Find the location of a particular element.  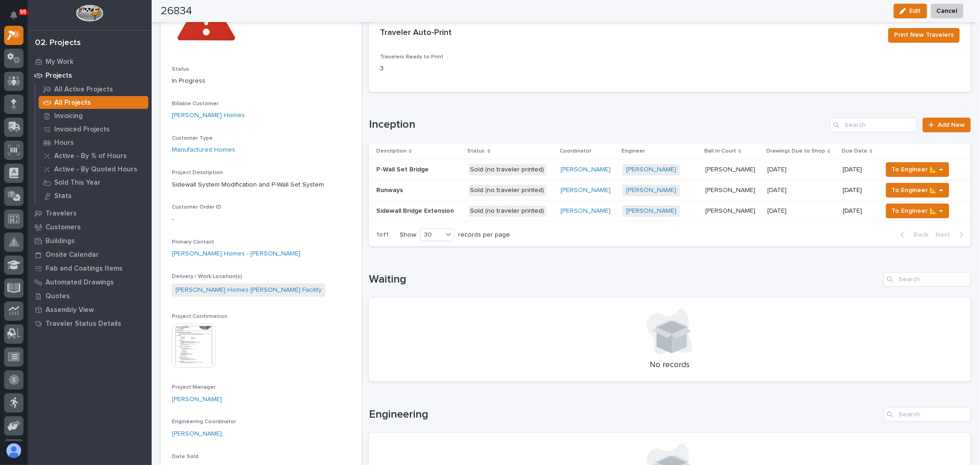

p: records per page is located at coordinates (484, 235).